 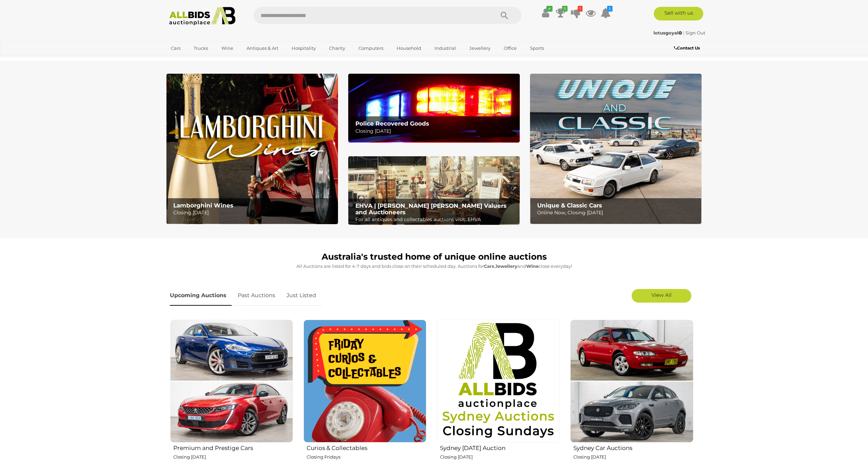 What do you see at coordinates (201, 296) in the screenshot?
I see `a: Upcoming Auctions` at bounding box center [201, 296].